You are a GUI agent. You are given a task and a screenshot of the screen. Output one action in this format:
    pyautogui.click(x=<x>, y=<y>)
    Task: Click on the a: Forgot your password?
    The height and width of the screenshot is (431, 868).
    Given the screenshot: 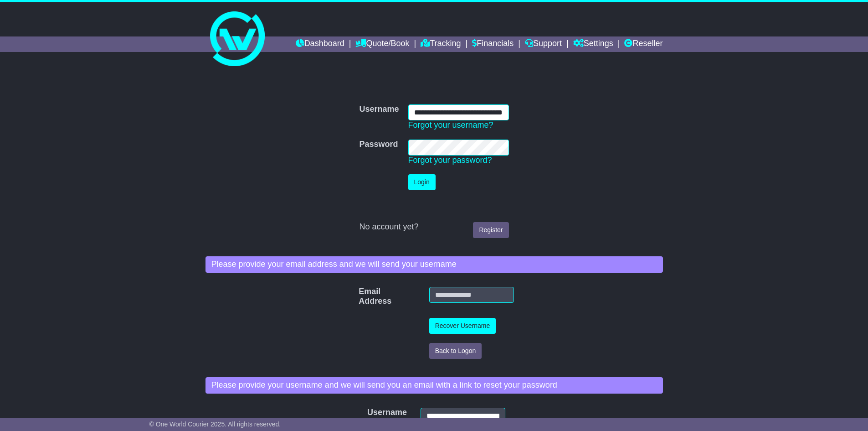 What is the action you would take?
    pyautogui.click(x=450, y=160)
    